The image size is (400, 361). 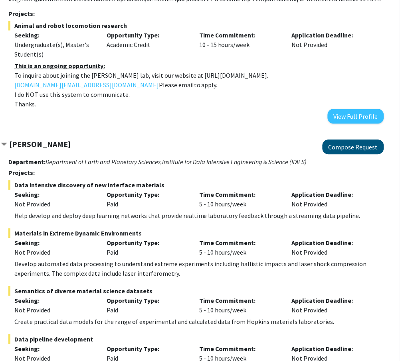 I want to click on div: Develop automated data processing to understand extreme experiments including ballistic impacts a..., so click(x=199, y=269).